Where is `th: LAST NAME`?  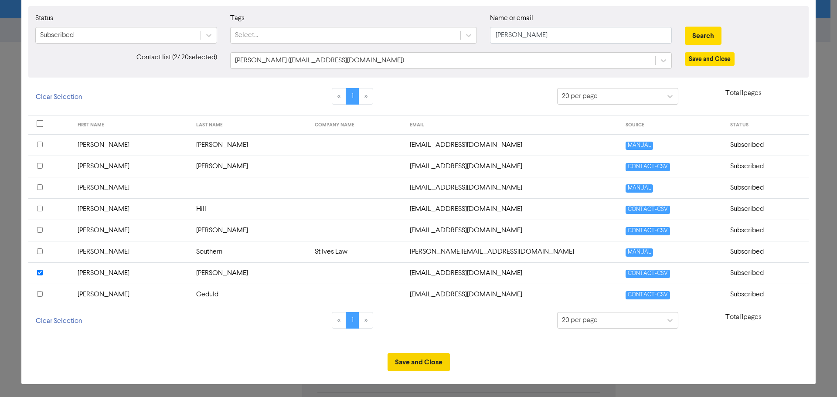
th: LAST NAME is located at coordinates (250, 125).